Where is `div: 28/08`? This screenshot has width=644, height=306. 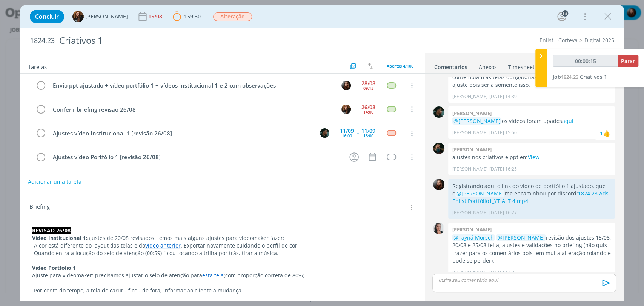 div: 28/08 is located at coordinates (368, 83).